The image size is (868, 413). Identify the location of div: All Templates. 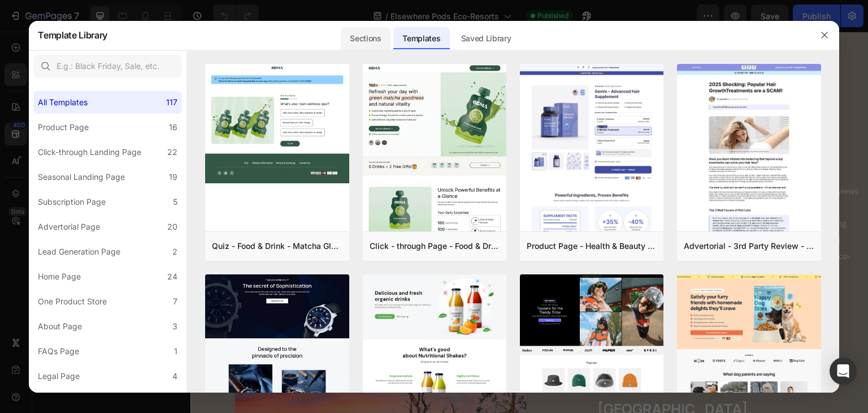
(63, 102).